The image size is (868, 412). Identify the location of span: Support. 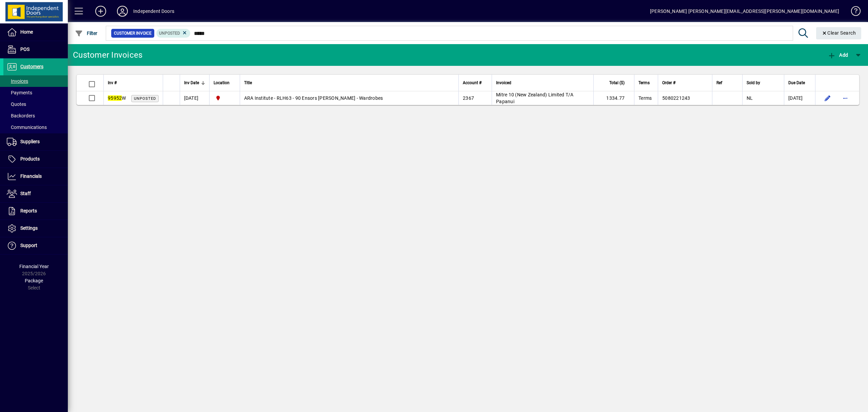
(29, 245).